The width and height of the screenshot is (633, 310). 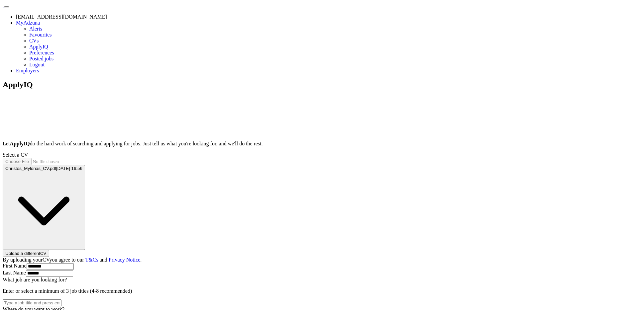 I want to click on p: Let do the hard work of searching and applying for jobs. Just tell us what you're looking for, an..., so click(x=316, y=144).